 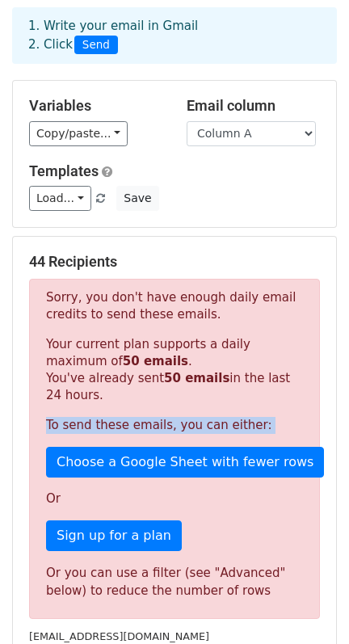 I want to click on h5: 44 Recipients, so click(x=175, y=262).